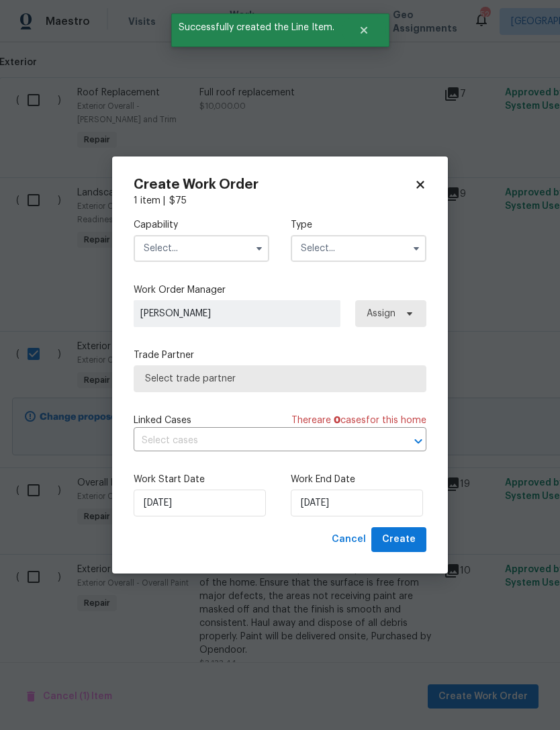 The height and width of the screenshot is (730, 560). What do you see at coordinates (358, 225) in the screenshot?
I see `label: Type` at bounding box center [358, 225].